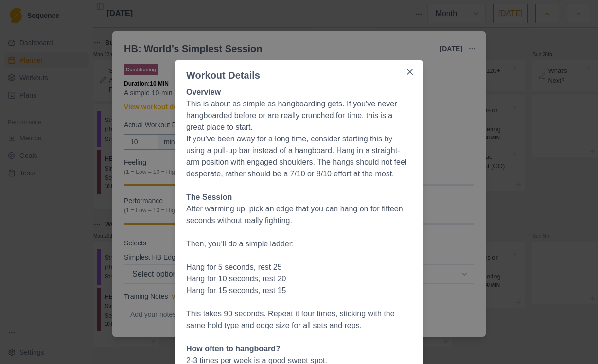  Describe the element at coordinates (203, 92) in the screenshot. I see `strong: Overview` at that location.